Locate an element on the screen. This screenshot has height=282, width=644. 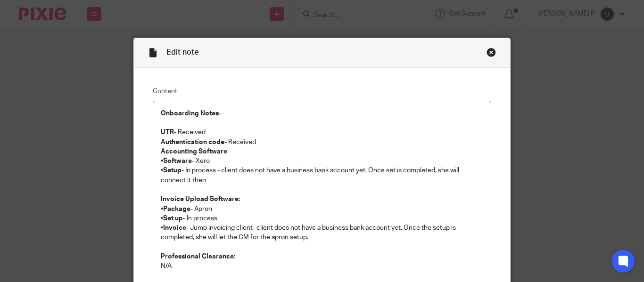
strong: Onboarding Notes- is located at coordinates (191, 113).